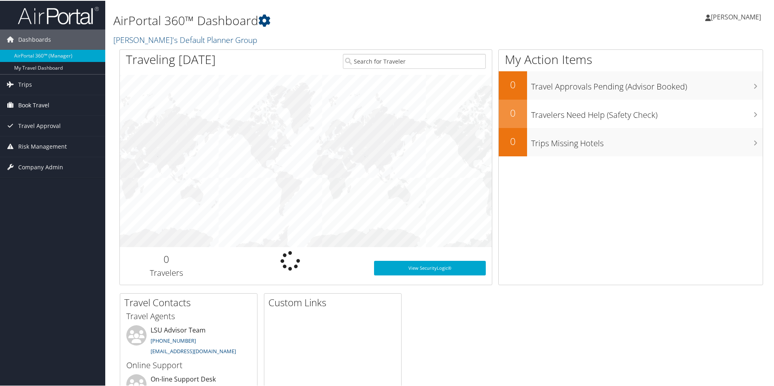  I want to click on h2: Travel Contacts, so click(191, 302).